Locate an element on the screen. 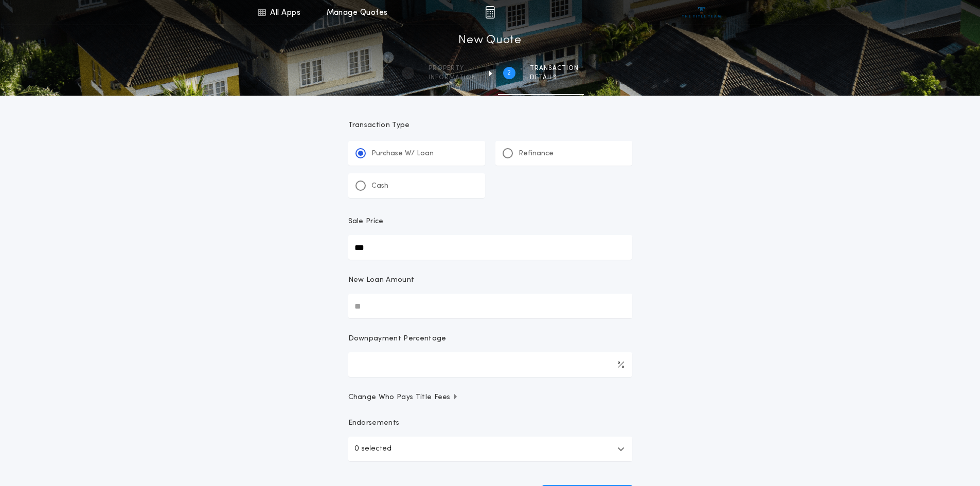 Image resolution: width=980 pixels, height=486 pixels. span: details is located at coordinates (554, 78).